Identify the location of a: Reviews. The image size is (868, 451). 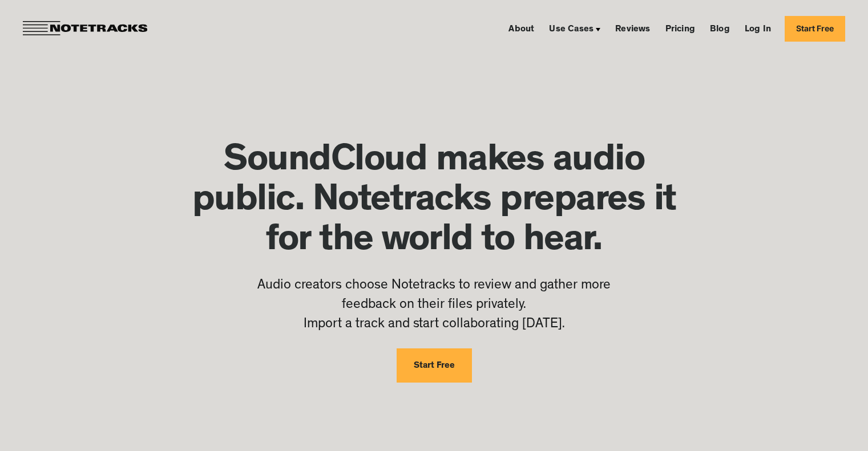
(632, 29).